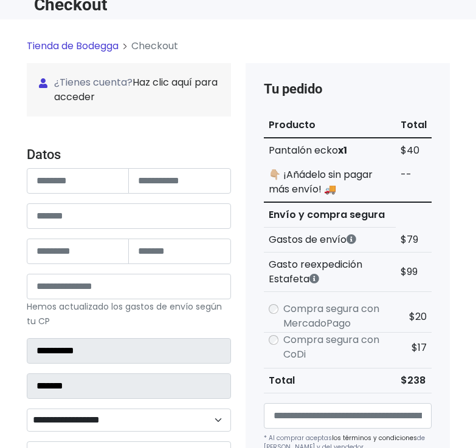 The width and height of the screenshot is (476, 448). I want to click on a: Tienda de Bodegga, so click(72, 45).